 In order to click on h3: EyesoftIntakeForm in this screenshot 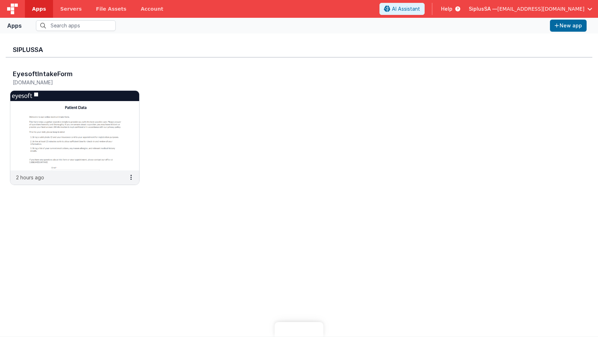, I will do `click(43, 74)`.